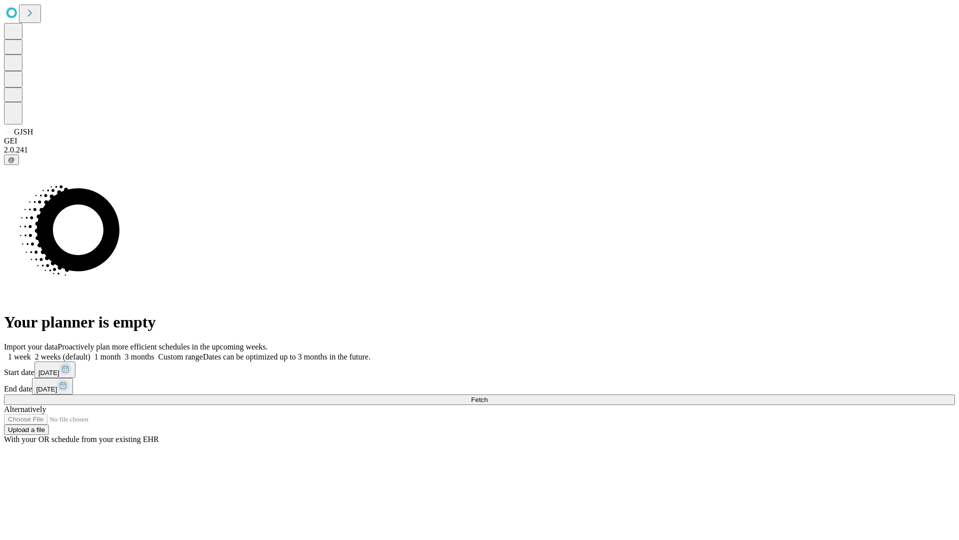  I want to click on button: Fetch, so click(480, 399).